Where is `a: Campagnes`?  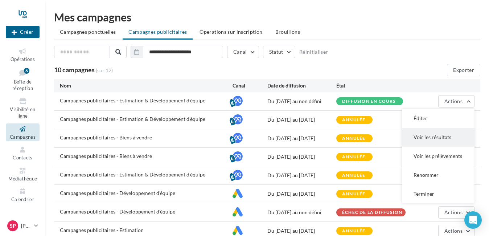
a: Campagnes is located at coordinates (23, 132).